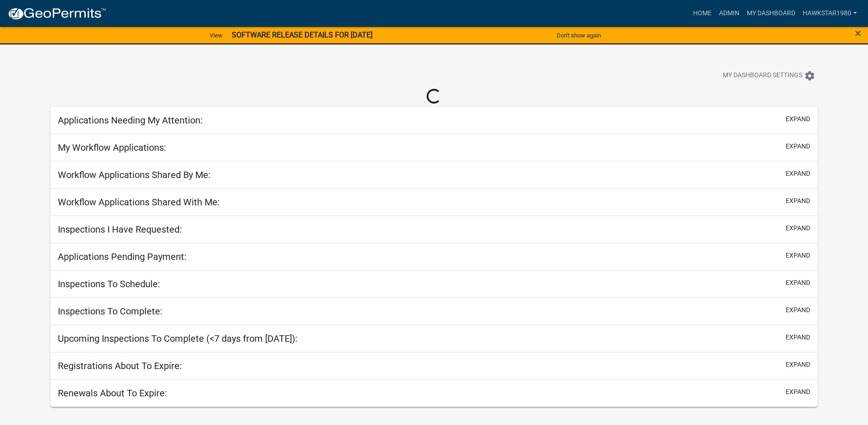 This screenshot has height=425, width=868. I want to click on h5: Inspections To Schedule:, so click(109, 284).